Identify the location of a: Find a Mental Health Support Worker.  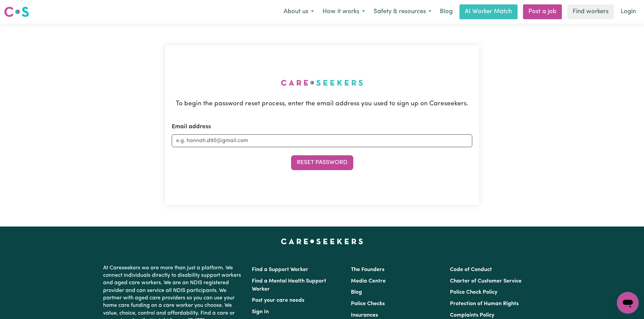
(289, 285).